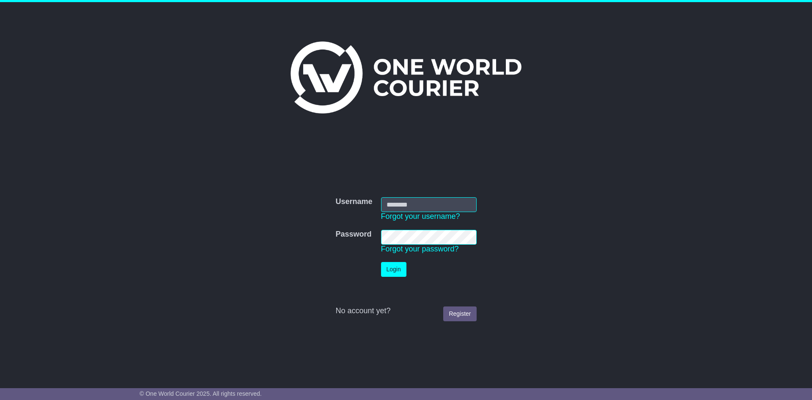 Image resolution: width=812 pixels, height=400 pixels. I want to click on img: One World, so click(406, 77).